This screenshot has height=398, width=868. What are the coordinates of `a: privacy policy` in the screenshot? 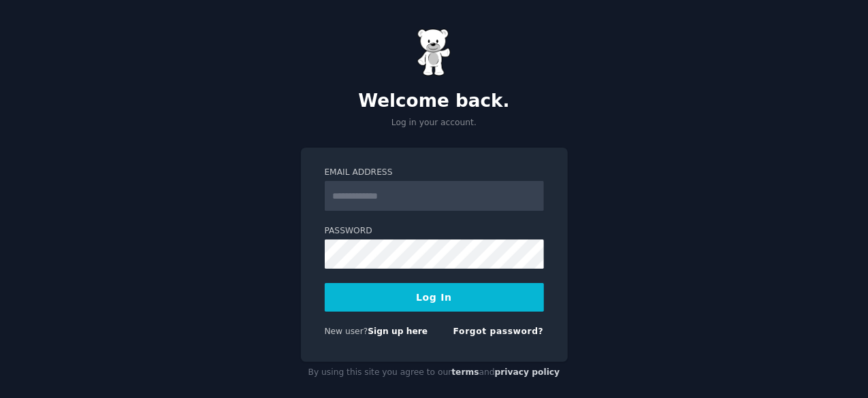 It's located at (527, 372).